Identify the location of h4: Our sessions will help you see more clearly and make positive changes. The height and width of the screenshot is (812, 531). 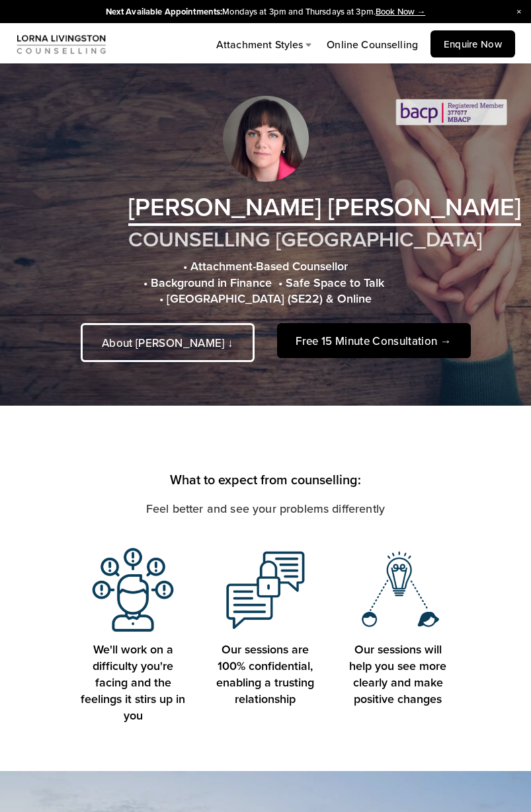
(398, 675).